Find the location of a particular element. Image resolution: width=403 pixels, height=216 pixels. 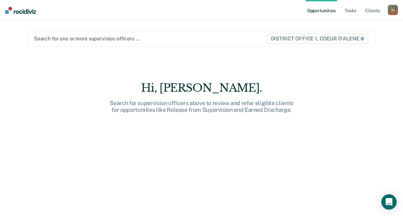

div: Open Intercom Messenger is located at coordinates (389, 202).